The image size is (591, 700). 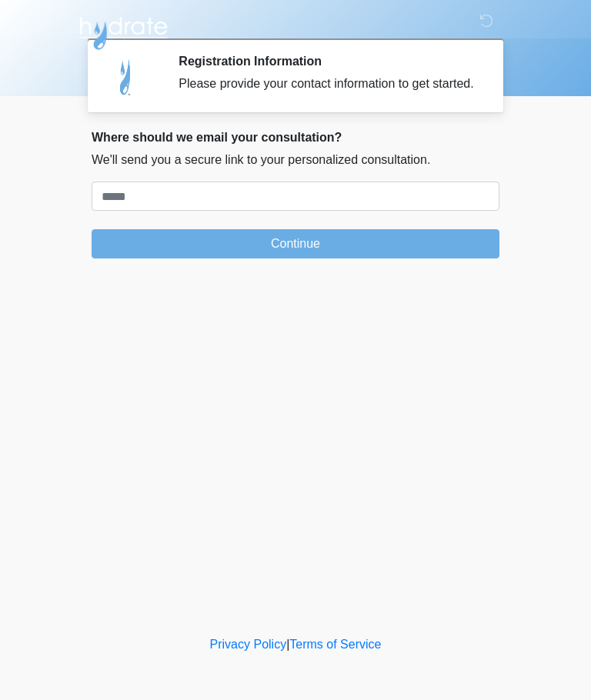 What do you see at coordinates (249, 644) in the screenshot?
I see `a: Privacy Policy` at bounding box center [249, 644].